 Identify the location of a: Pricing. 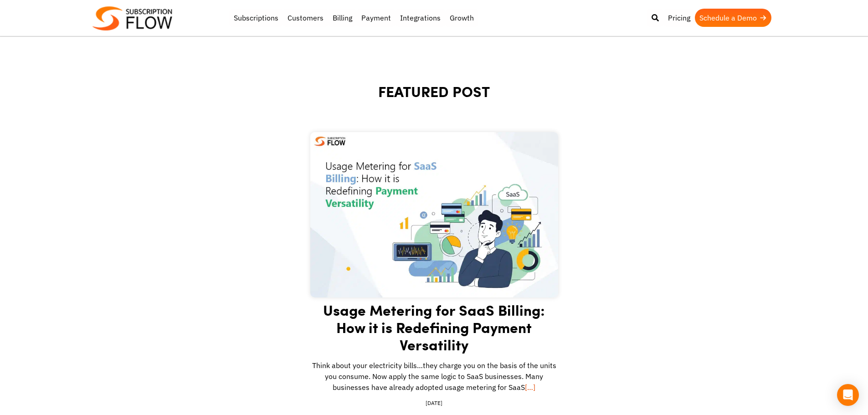
(679, 18).